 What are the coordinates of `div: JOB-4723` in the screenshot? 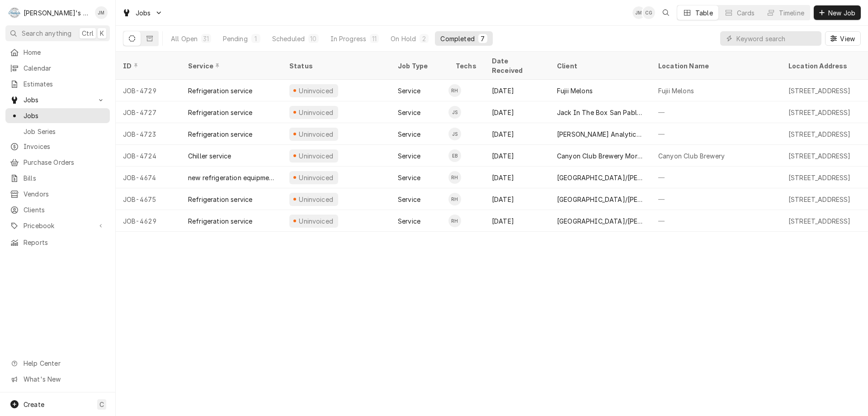 It's located at (148, 134).